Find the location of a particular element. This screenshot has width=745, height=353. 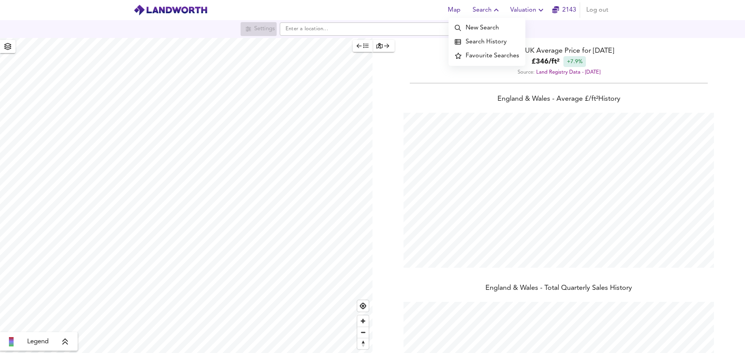

div: England & Wales - Average £/ ft² History is located at coordinates (558, 100).